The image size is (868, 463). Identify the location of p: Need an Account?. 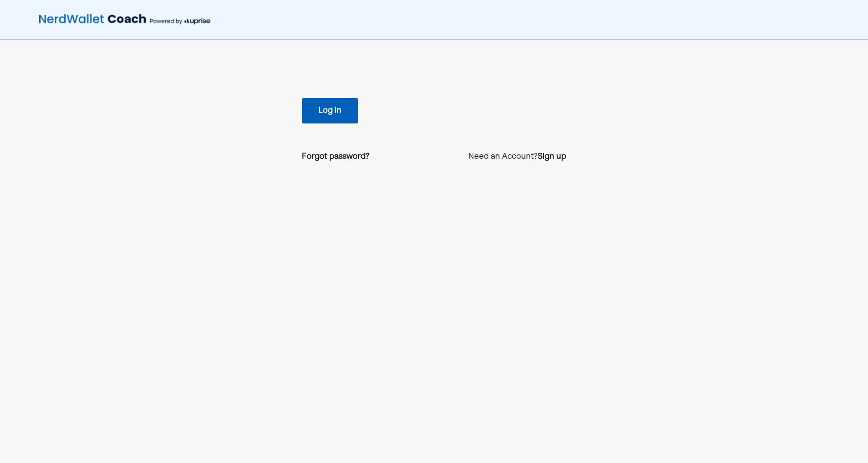
(517, 157).